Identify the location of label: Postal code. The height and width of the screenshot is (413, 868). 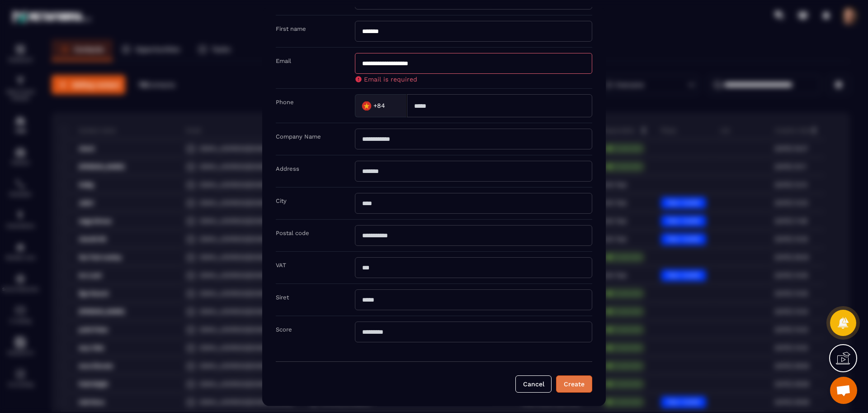
(292, 233).